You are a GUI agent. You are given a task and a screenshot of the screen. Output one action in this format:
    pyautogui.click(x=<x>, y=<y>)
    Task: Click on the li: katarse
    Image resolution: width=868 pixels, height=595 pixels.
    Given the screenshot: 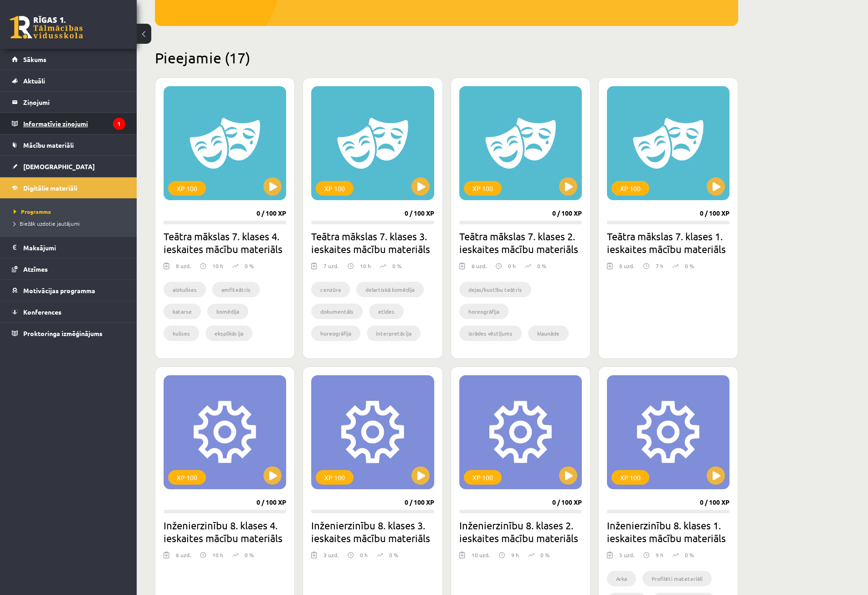 What is the action you would take?
    pyautogui.click(x=182, y=311)
    